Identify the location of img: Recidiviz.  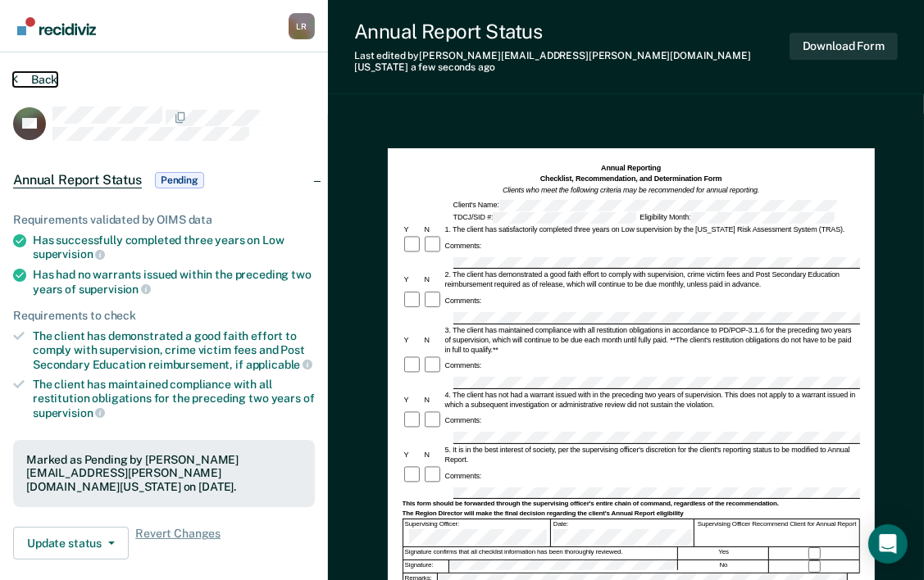
(56, 26).